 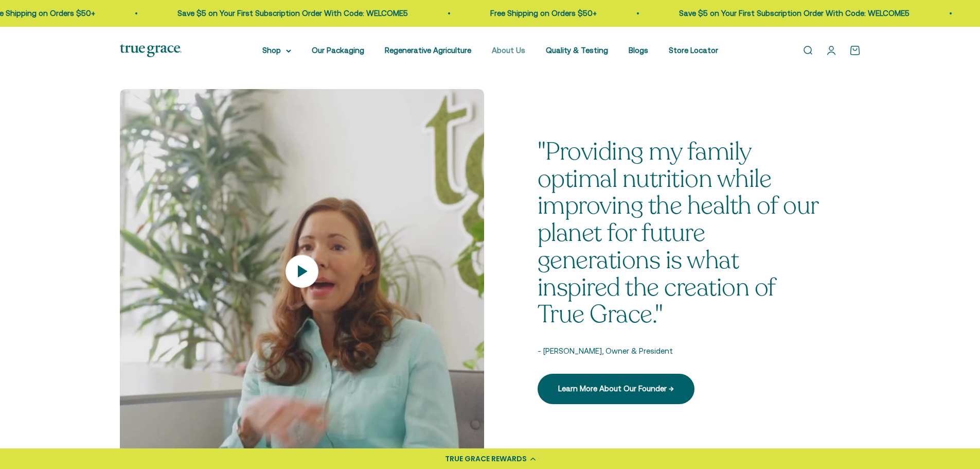 I want to click on summary: Shop, so click(x=276, y=51).